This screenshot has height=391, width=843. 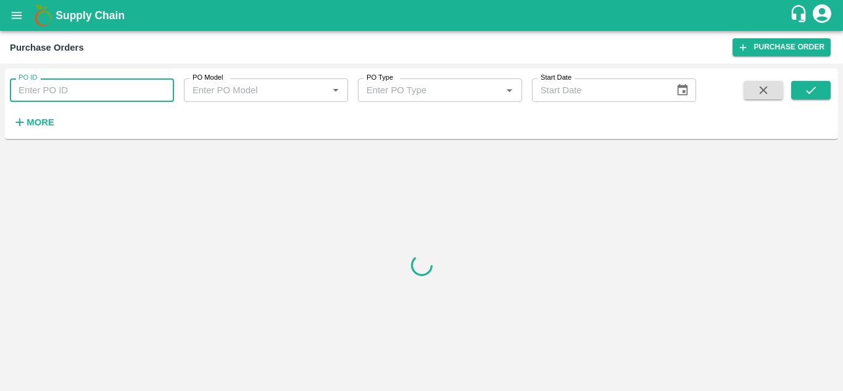 What do you see at coordinates (33, 122) in the screenshot?
I see `button: More` at bounding box center [33, 122].